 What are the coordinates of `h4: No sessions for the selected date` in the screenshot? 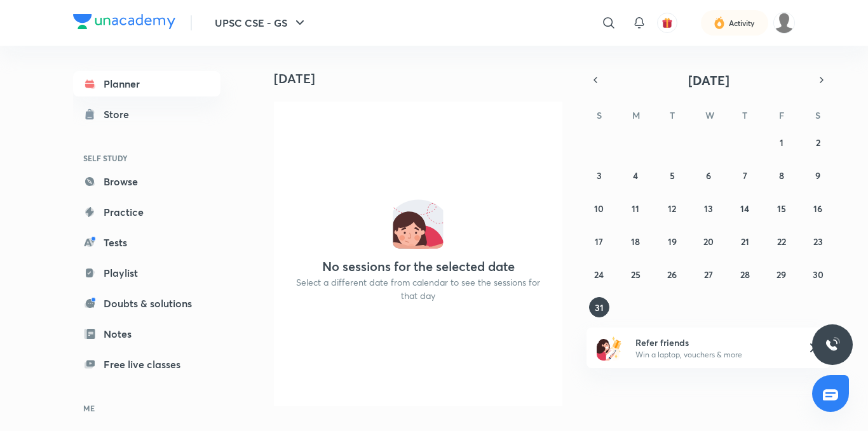 It's located at (419, 267).